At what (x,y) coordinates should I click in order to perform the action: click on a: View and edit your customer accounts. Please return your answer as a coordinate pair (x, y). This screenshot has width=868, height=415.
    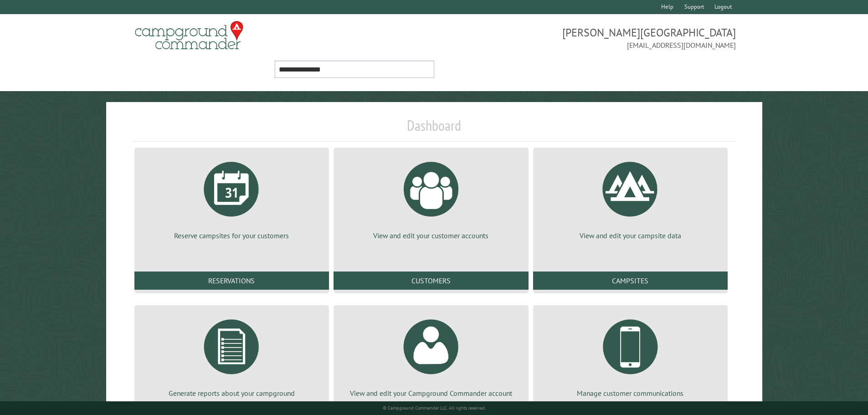
    Looking at the image, I should click on (431, 198).